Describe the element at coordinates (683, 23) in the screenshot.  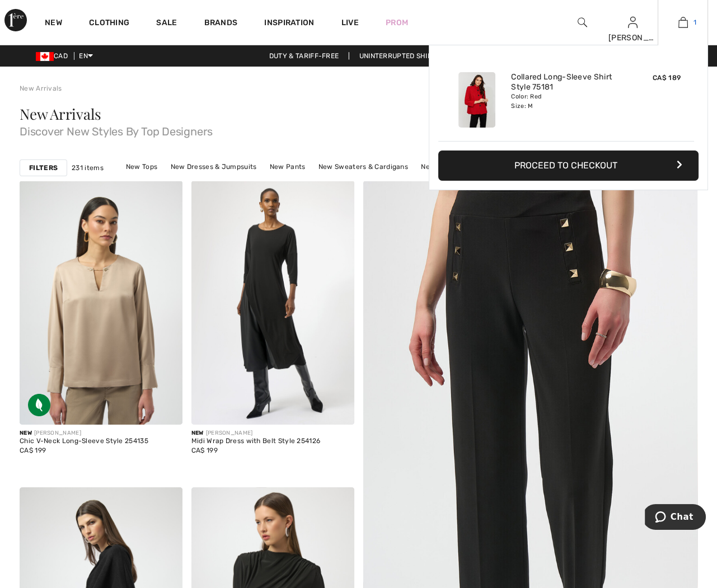
I see `img: My Bag` at that location.